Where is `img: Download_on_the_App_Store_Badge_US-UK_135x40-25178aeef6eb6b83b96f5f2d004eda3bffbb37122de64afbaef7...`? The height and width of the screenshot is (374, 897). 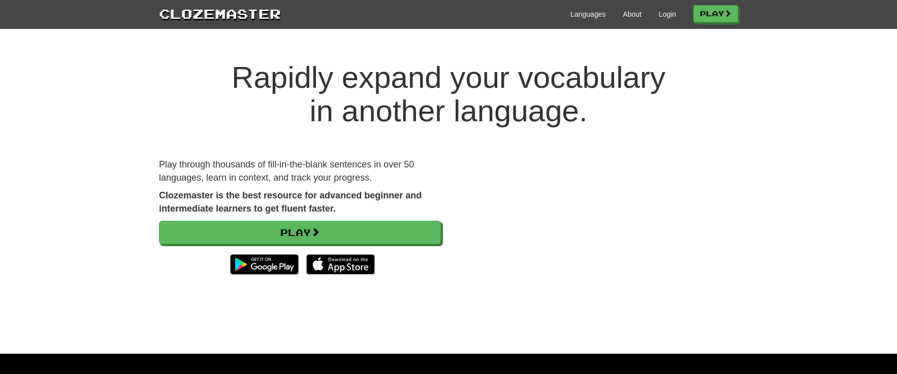
img: Download_on_the_App_Store_Badge_US-UK_135x40-25178aeef6eb6b83b96f5f2d004eda3bffbb37122de64afbaef7... is located at coordinates (340, 265).